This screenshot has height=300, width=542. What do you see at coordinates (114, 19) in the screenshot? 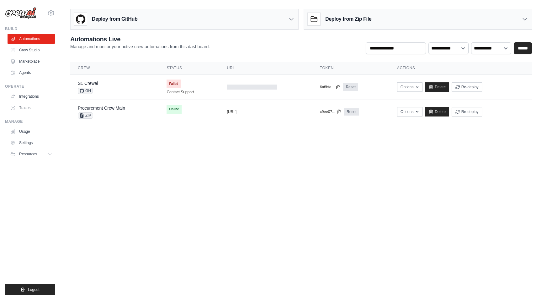
I see `h3: Deploy from GitHub` at bounding box center [114, 19].